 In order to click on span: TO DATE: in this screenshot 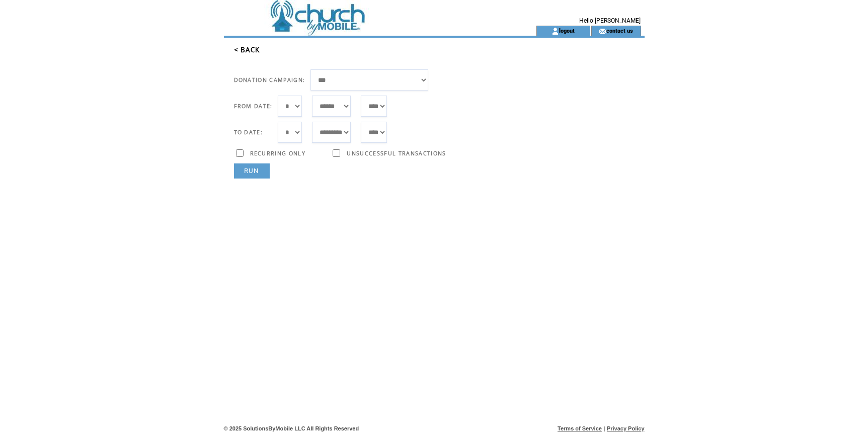, I will do `click(248, 132)`.